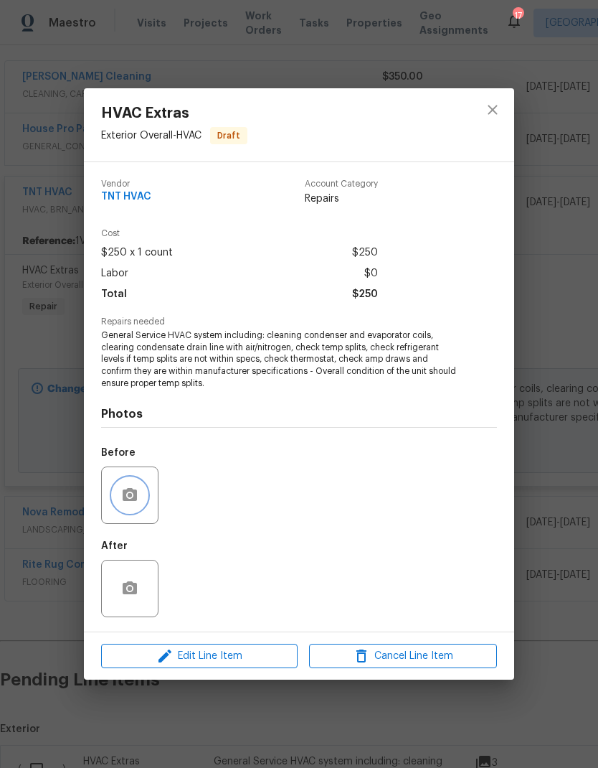 The image size is (598, 768). What do you see at coordinates (137, 253) in the screenshot?
I see `span: $250 x 1 count` at bounding box center [137, 253].